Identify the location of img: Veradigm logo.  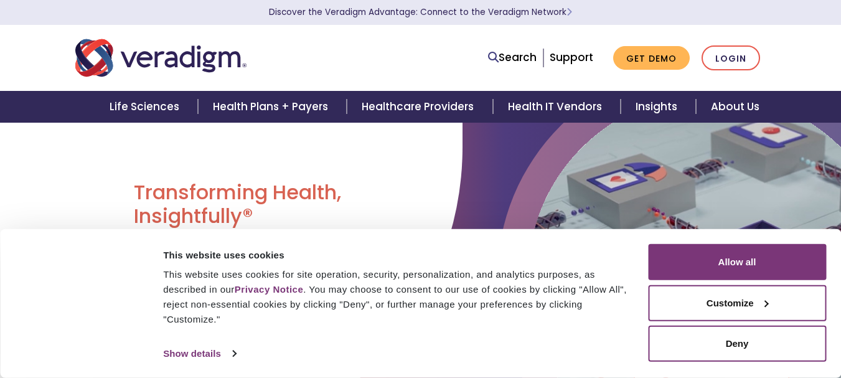
(161, 58).